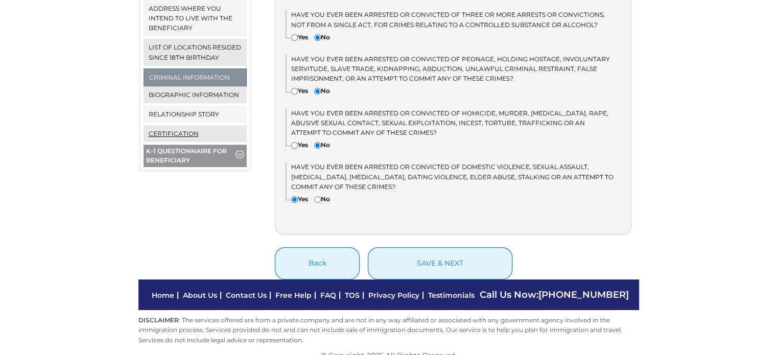 Image resolution: width=777 pixels, height=355 pixels. What do you see at coordinates (195, 52) in the screenshot?
I see `a: List of locations resided since 18th birthday` at bounding box center [195, 52].